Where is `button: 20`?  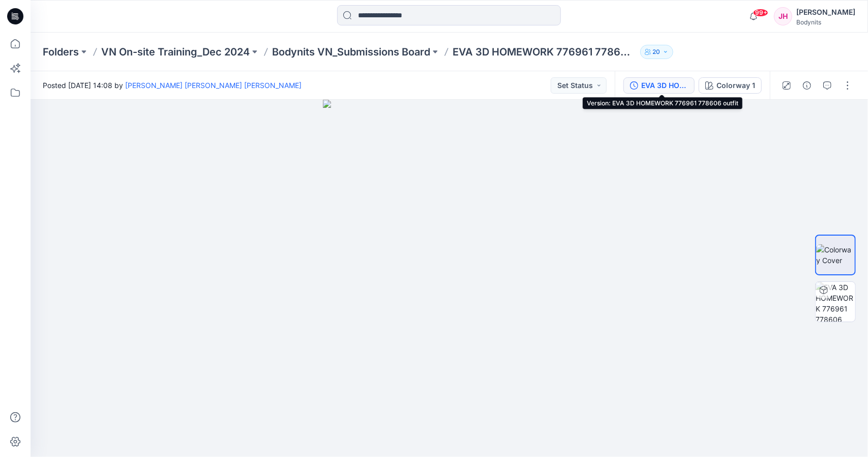
button: 20 is located at coordinates (657, 52).